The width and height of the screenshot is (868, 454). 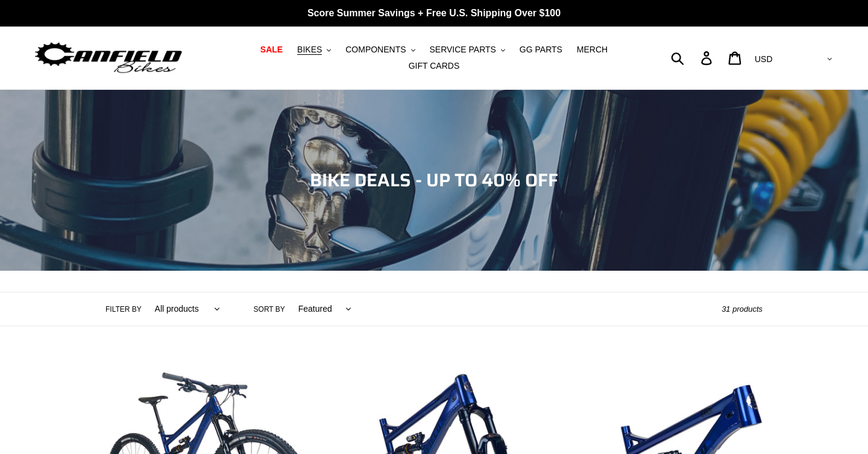 I want to click on span: MERCH, so click(x=592, y=49).